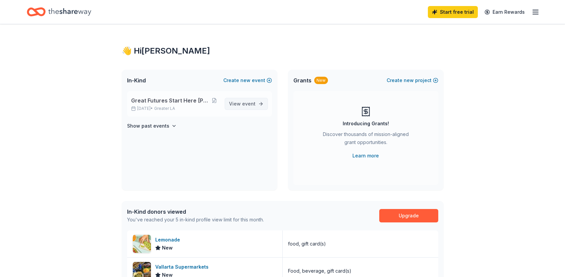  I want to click on span: Grants, so click(302, 80).